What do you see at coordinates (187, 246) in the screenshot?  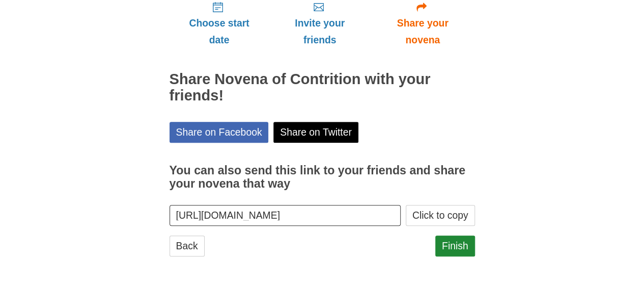 I see `a: Back` at bounding box center [187, 246].